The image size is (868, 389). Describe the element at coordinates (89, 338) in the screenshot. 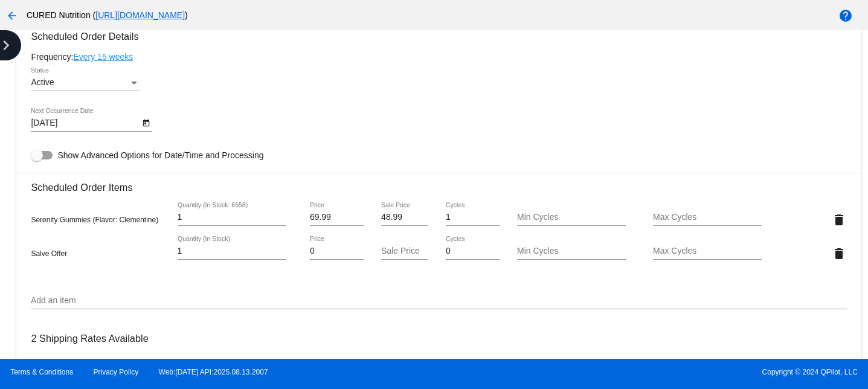

I see `h3: 2 Shipping Rates Available` at that location.